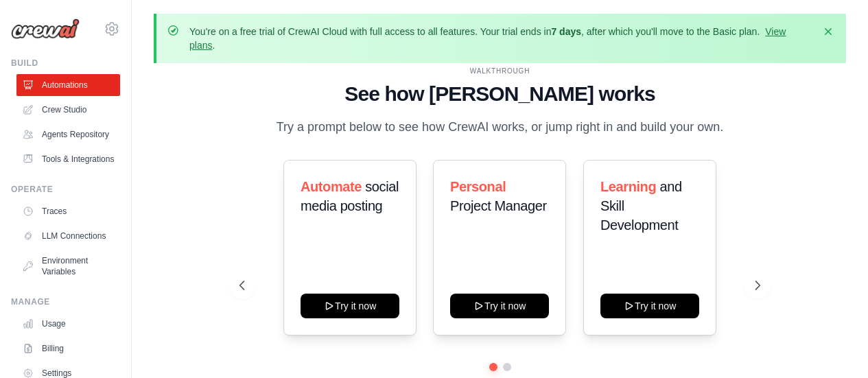  What do you see at coordinates (68, 266) in the screenshot?
I see `a: Environment Variables` at bounding box center [68, 266].